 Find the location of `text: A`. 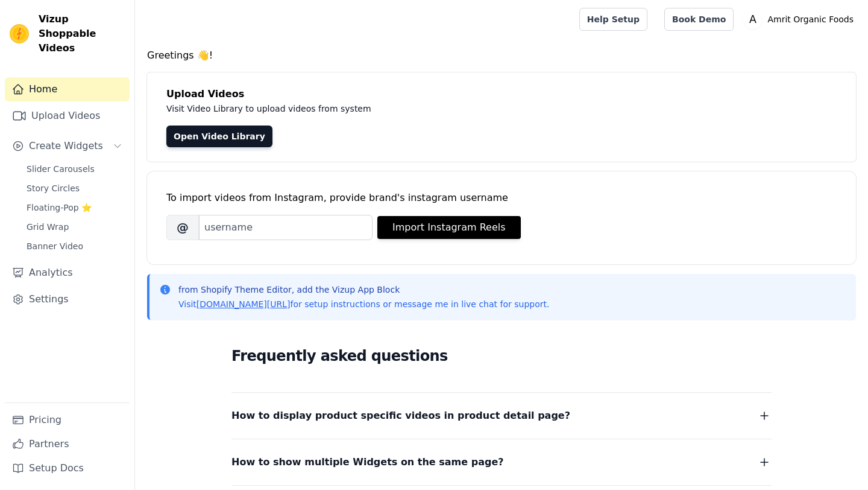

text: A is located at coordinates (753, 19).